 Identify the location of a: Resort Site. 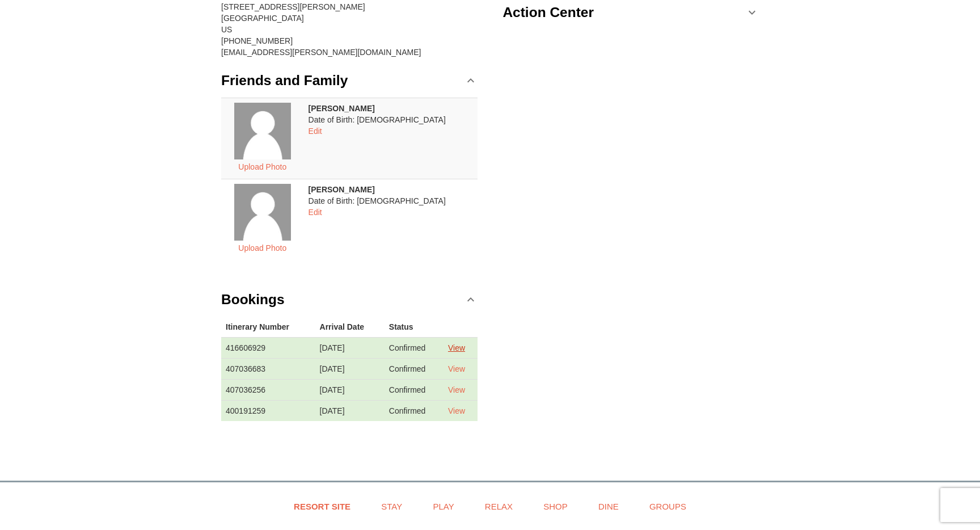
(322, 506).